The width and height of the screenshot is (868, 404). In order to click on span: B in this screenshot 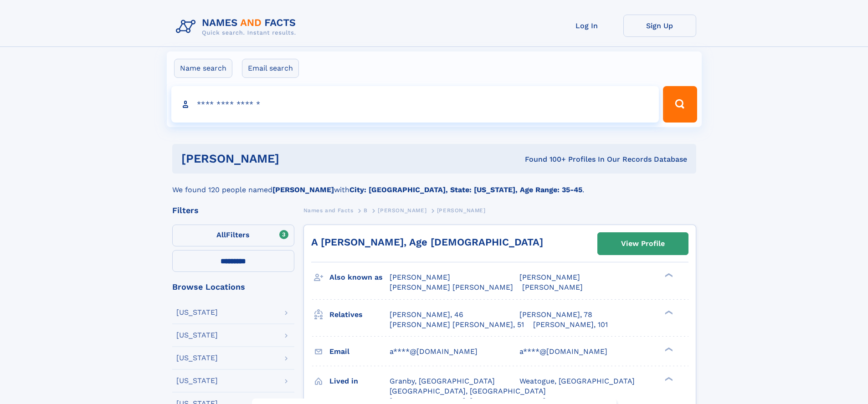, I will do `click(366, 210)`.